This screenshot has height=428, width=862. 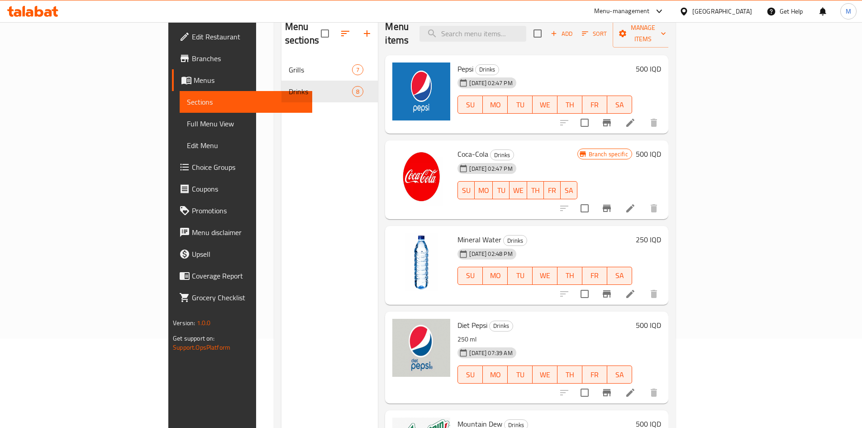 What do you see at coordinates (570, 105) in the screenshot?
I see `button: TH` at bounding box center [570, 105].